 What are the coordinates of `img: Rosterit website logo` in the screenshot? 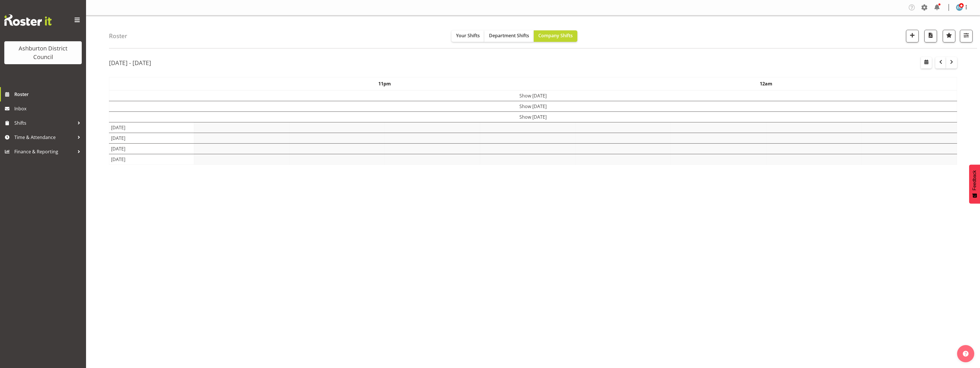 It's located at (28, 20).